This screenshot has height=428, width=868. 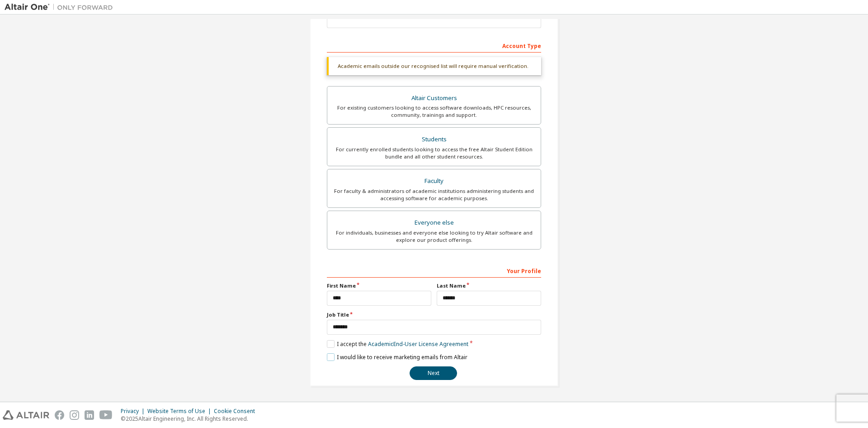 I want to click on button: Next, so click(x=433, y=373).